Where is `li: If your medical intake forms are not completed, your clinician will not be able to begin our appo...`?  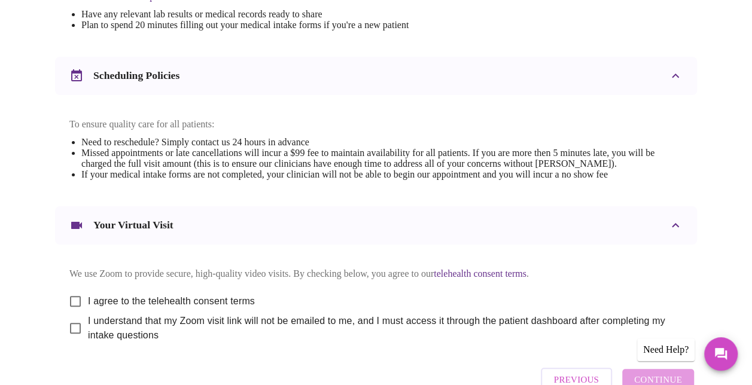 li: If your medical intake forms are not completed, your clinician will not be able to begin our appo... is located at coordinates (382, 175).